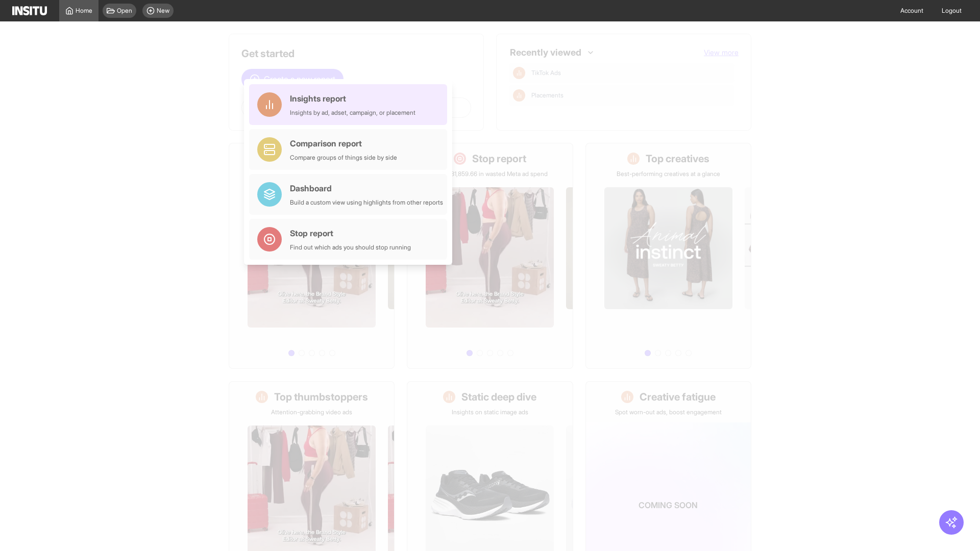 This screenshot has width=980, height=551. What do you see at coordinates (367, 189) in the screenshot?
I see `div: Dashboard` at bounding box center [367, 189].